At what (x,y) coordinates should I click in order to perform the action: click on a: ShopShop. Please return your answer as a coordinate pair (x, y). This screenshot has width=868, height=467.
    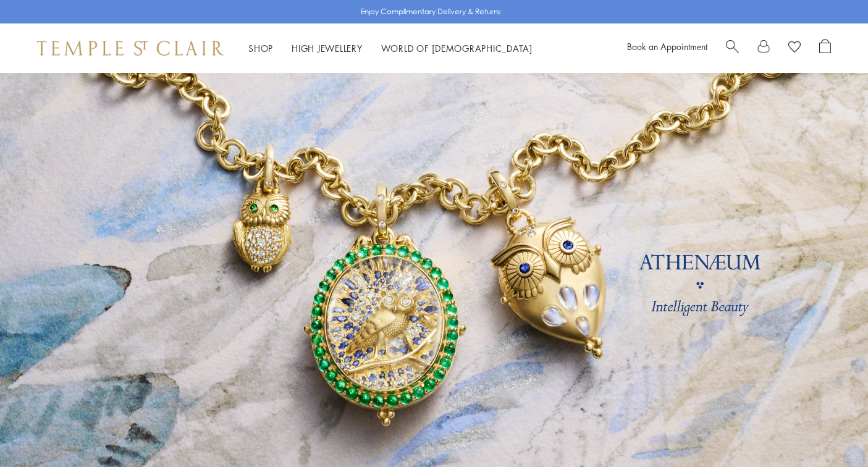
    Looking at the image, I should click on (260, 48).